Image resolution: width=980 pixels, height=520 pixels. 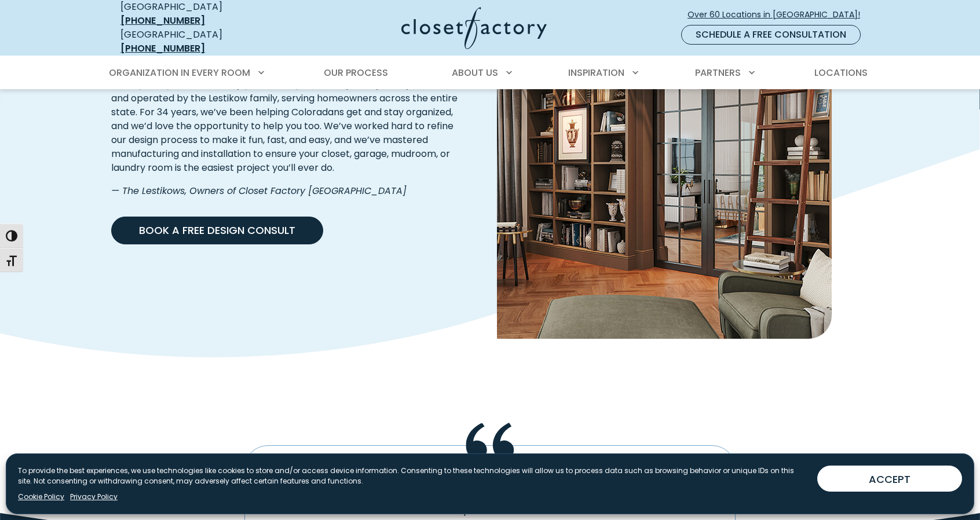 I want to click on a: Book a Free Design Consult, so click(x=218, y=230).